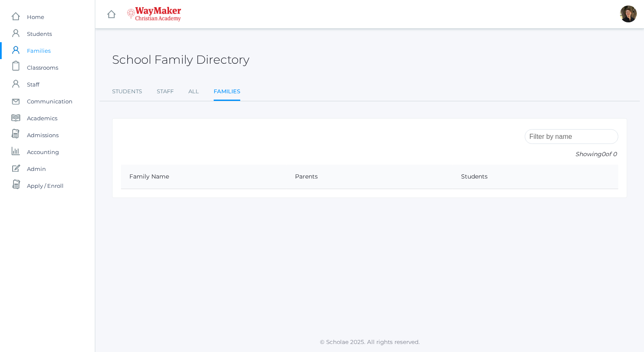 Image resolution: width=644 pixels, height=352 pixels. I want to click on p: © Scholae 2025. All rights reserved., so click(369, 342).